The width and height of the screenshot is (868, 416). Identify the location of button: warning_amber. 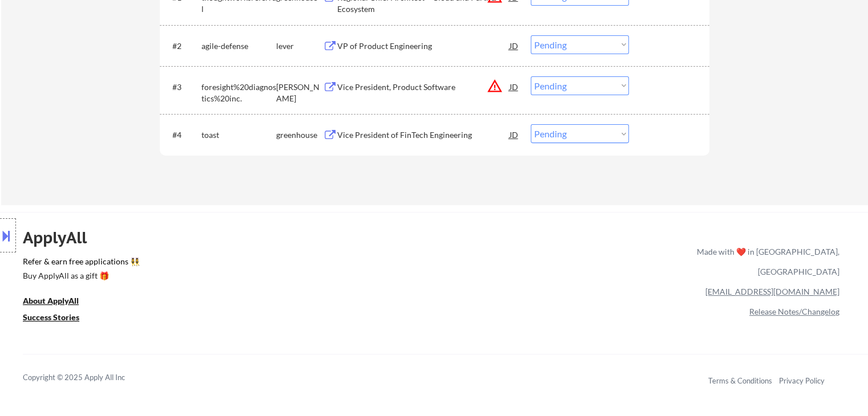
(495, 86).